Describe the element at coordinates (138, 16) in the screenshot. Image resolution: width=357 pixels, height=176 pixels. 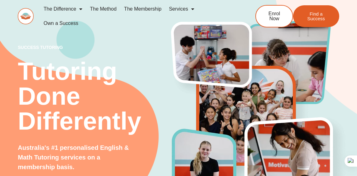
I see `nav: Menu` at that location.